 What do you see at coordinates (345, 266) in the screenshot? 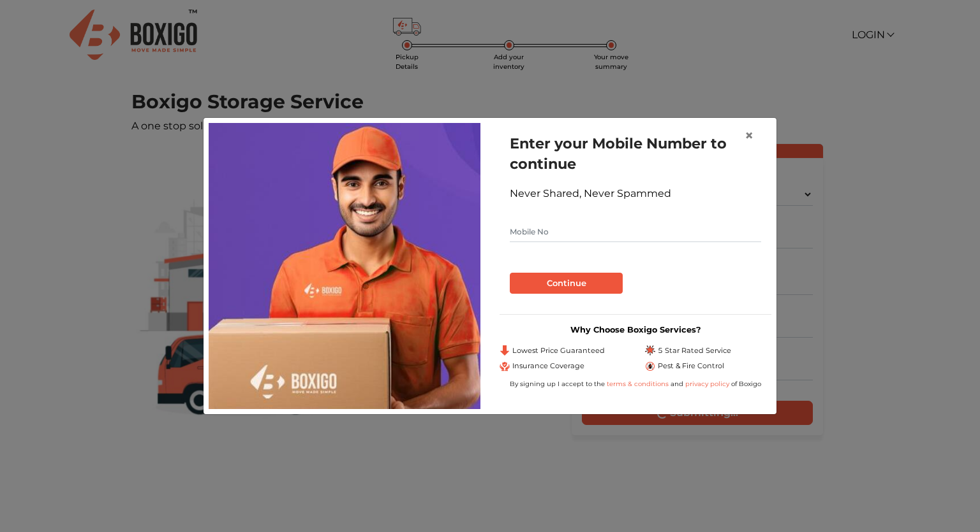
I see `img: storage-img` at bounding box center [345, 266].